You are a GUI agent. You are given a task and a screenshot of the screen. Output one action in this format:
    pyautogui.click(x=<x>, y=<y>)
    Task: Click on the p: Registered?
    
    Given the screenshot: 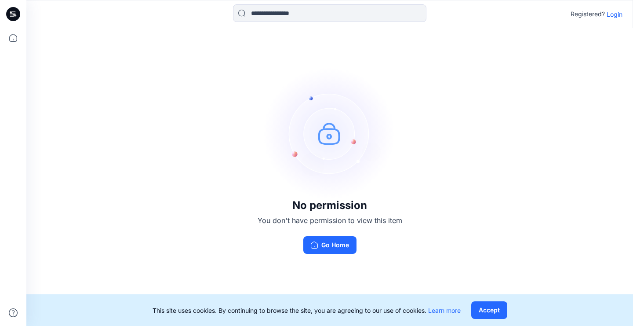 What is the action you would take?
    pyautogui.click(x=587, y=14)
    